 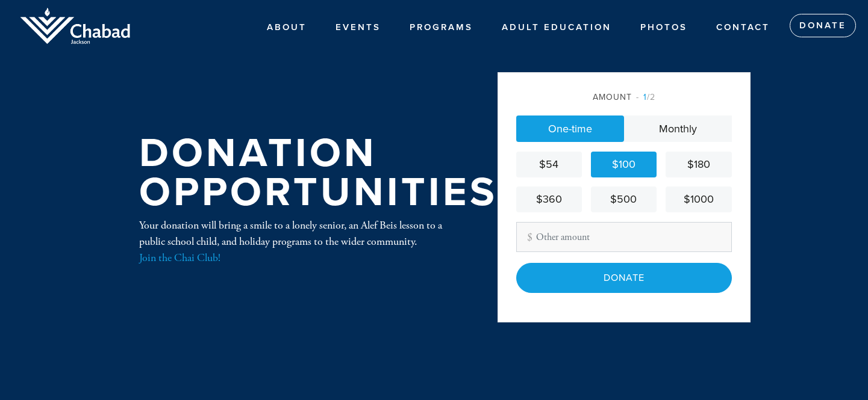 What do you see at coordinates (287, 27) in the screenshot?
I see `a: ABOUT` at bounding box center [287, 27].